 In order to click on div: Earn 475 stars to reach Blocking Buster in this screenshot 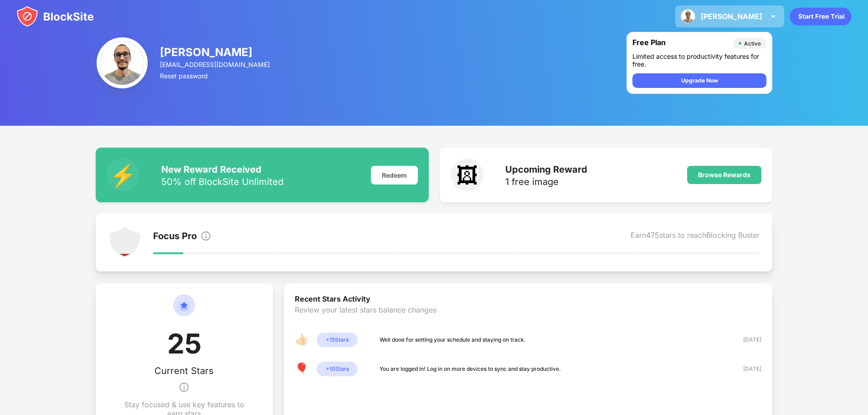, I will do `click(695, 237)`.